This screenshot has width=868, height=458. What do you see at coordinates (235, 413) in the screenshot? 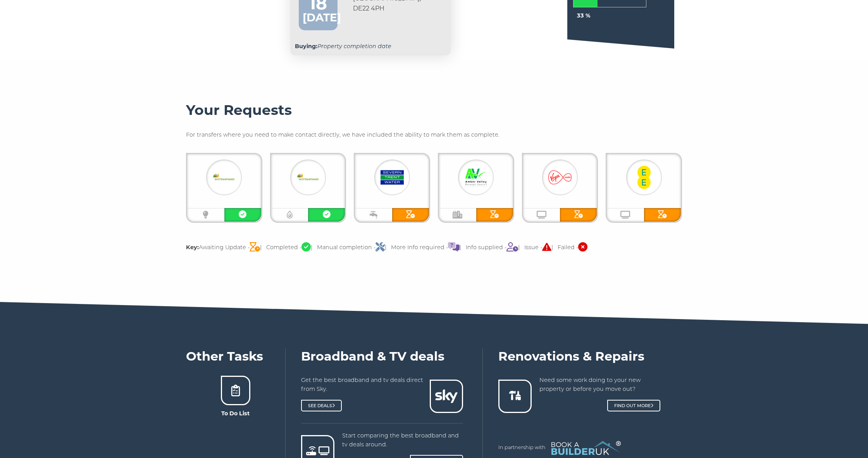
I see `strong: To Do List` at bounding box center [235, 413].